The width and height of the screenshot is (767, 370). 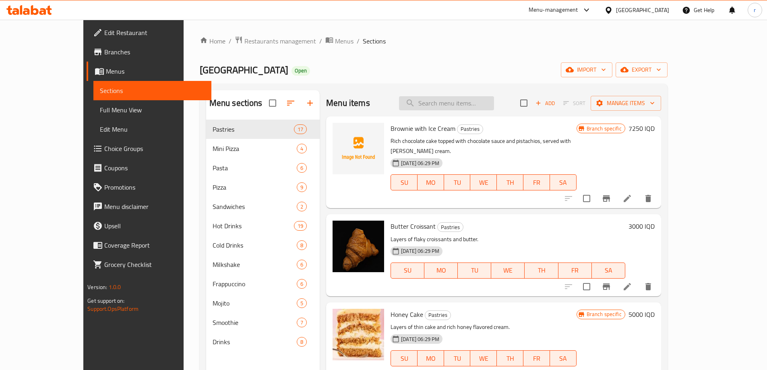 I want to click on a: Choice Groups, so click(x=149, y=149).